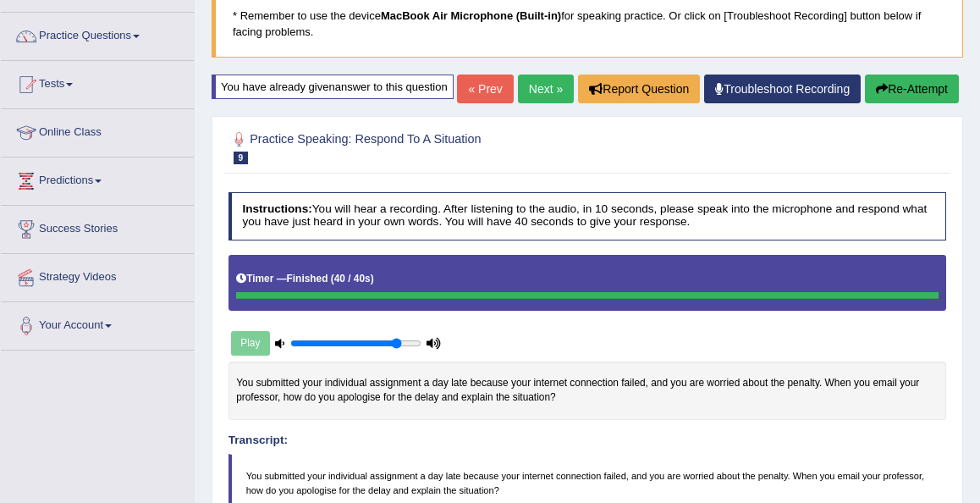  What do you see at coordinates (912, 89) in the screenshot?
I see `button: Re-Attempt` at bounding box center [912, 89].